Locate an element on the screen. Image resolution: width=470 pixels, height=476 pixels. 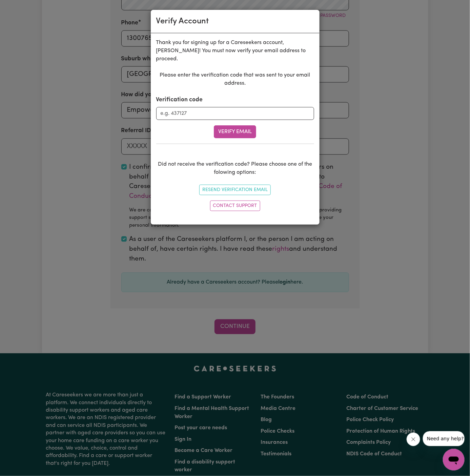
button: Verify Email is located at coordinates (235, 132).